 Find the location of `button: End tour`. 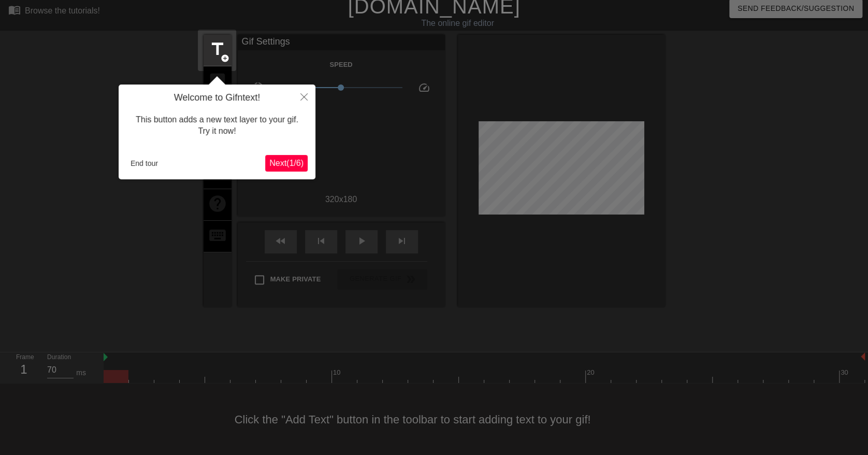

button: End tour is located at coordinates (144, 163).